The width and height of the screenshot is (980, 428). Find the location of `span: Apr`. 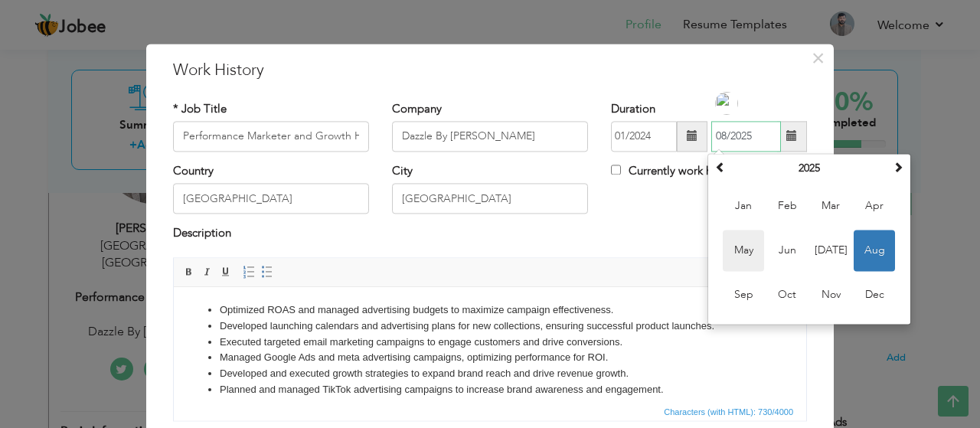

span: Apr is located at coordinates (875, 206).